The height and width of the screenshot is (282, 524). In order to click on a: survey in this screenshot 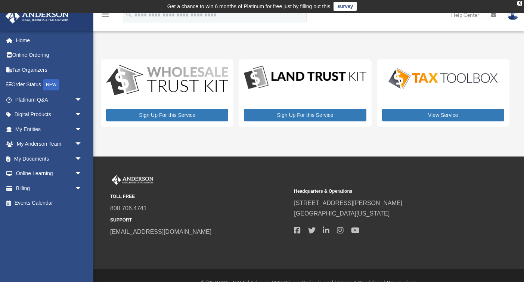, I will do `click(345, 6)`.